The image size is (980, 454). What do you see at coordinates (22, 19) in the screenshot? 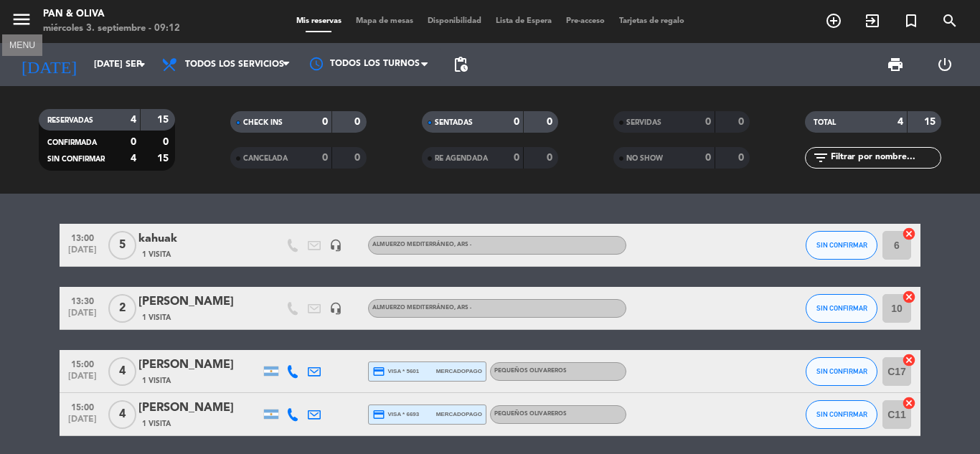
I see `i: menu` at bounding box center [22, 19].